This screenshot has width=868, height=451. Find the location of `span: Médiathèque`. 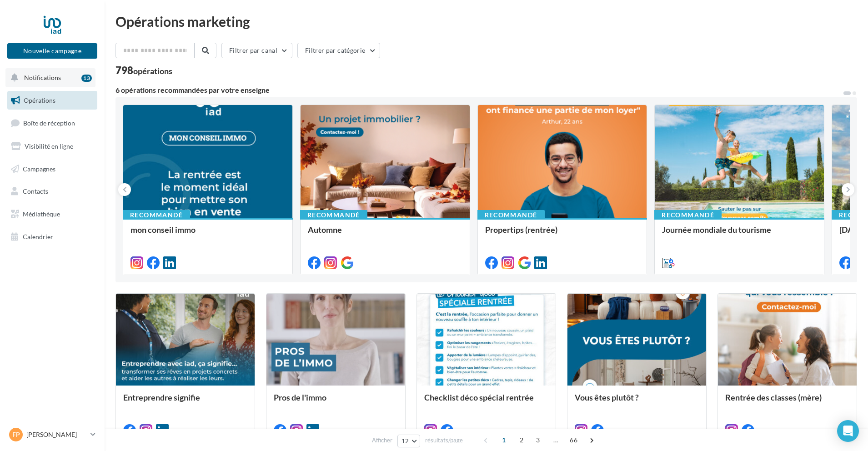

span: Médiathèque is located at coordinates (42, 213).